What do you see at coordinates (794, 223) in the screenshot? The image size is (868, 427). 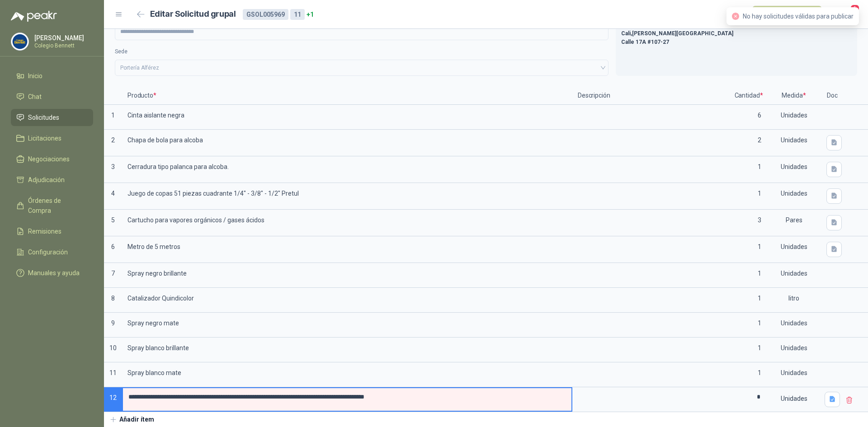 I see `p: Pares` at bounding box center [794, 223].